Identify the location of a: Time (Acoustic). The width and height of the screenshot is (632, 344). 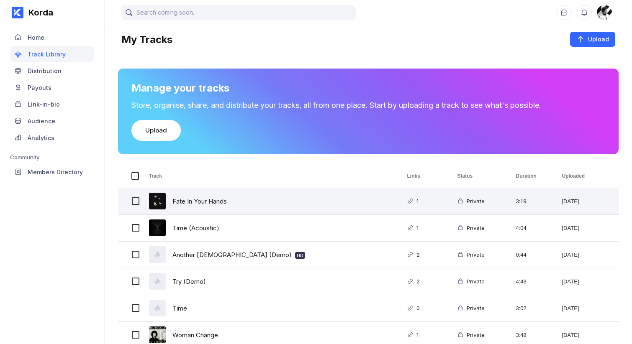
(196, 228).